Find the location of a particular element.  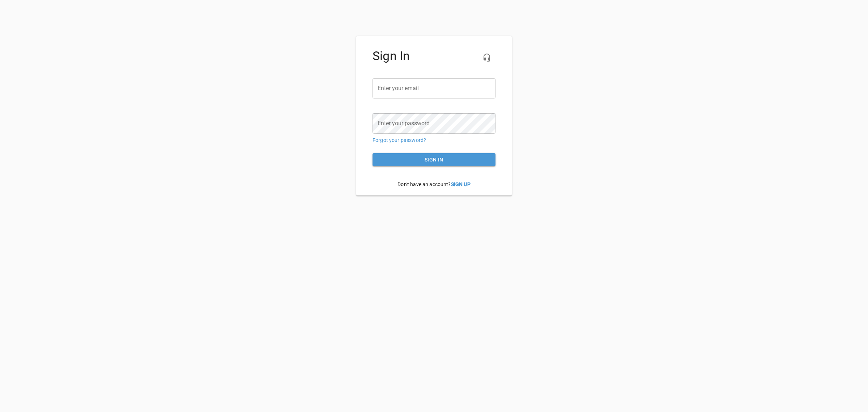

button: Live Chat is located at coordinates (487, 58).